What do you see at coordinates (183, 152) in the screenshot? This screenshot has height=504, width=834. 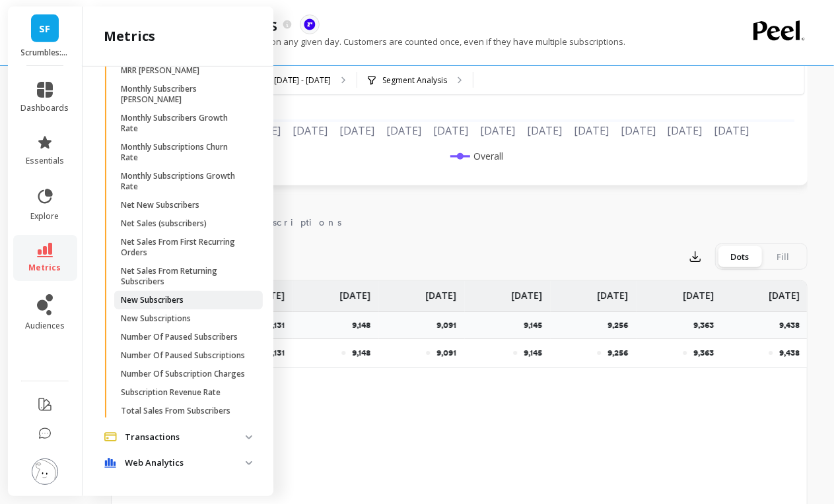 I see `p: Monthly Subscriptions Churn Rate` at bounding box center [183, 152].